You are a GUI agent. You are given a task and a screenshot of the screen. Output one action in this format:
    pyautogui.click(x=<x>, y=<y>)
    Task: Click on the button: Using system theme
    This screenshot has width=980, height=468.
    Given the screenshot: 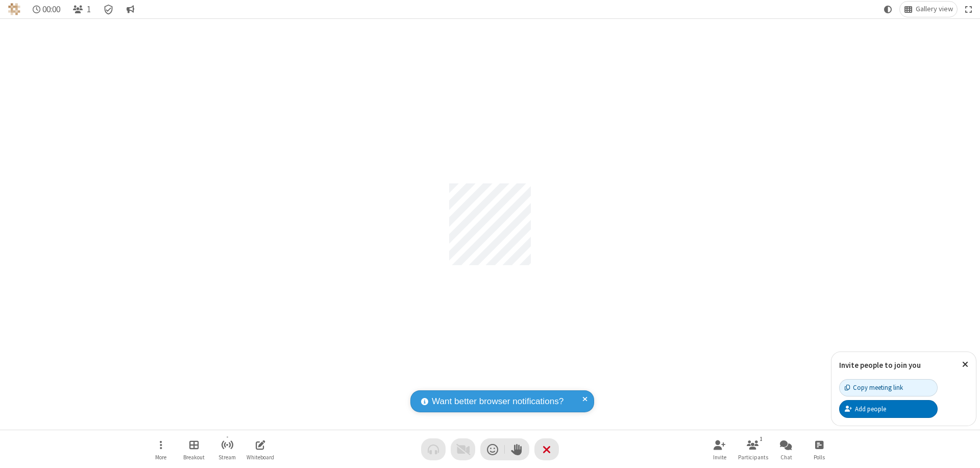 What is the action you would take?
    pyautogui.click(x=888, y=10)
    